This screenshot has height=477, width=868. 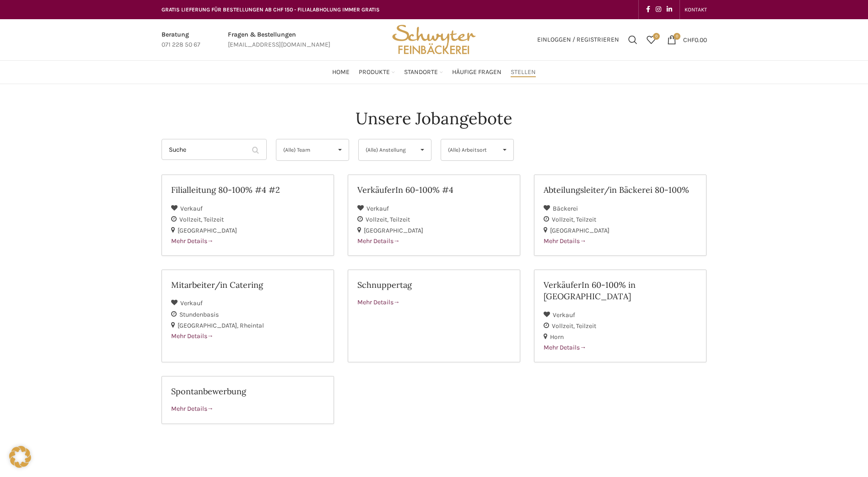 What do you see at coordinates (305, 150) in the screenshot?
I see `span: (Alle) Team` at bounding box center [305, 150].